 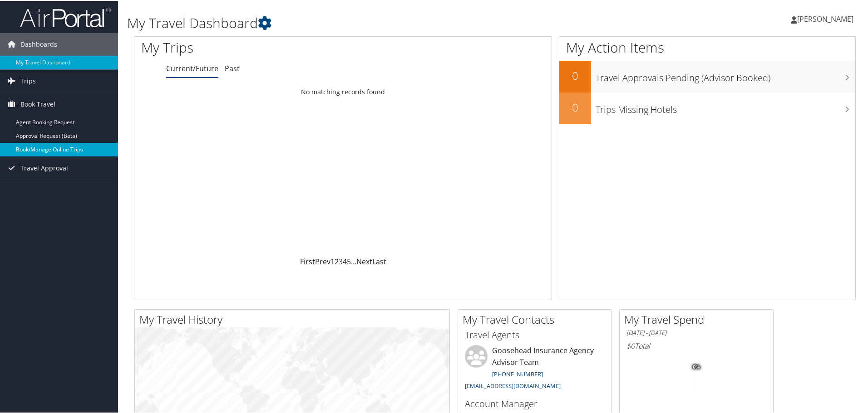 What do you see at coordinates (379, 261) in the screenshot?
I see `a: Last` at bounding box center [379, 261].